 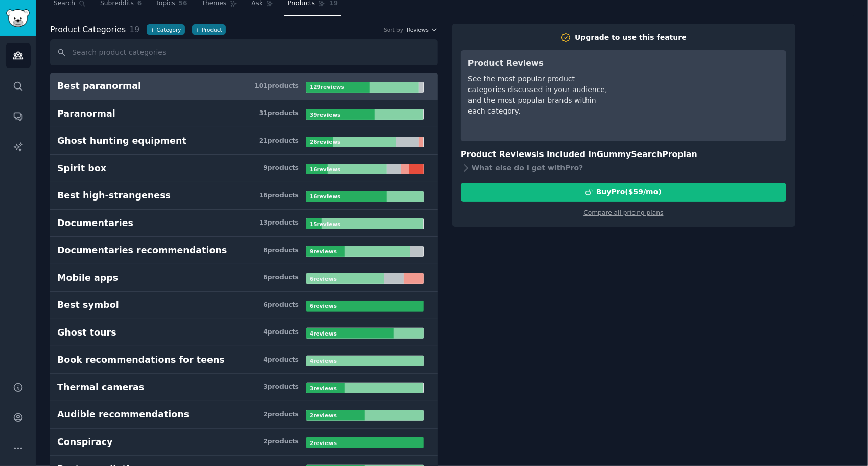 I want to click on b: 9 review s, so click(x=323, y=251).